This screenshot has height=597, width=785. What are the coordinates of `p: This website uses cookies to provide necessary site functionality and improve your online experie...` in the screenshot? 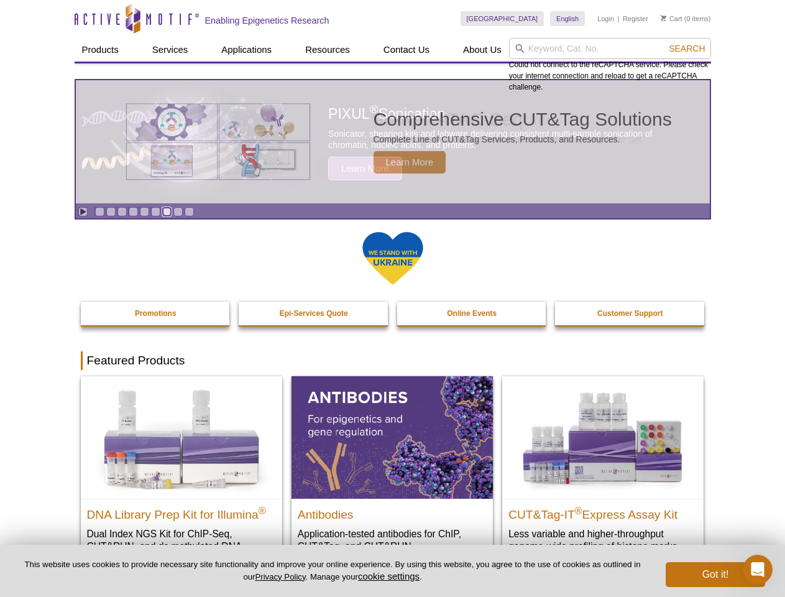 It's located at (333, 571).